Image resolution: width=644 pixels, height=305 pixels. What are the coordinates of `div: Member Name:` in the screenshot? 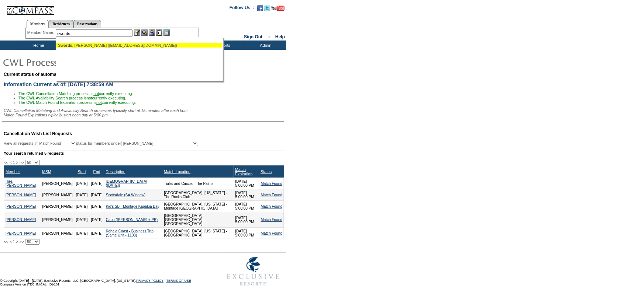 It's located at (41, 32).